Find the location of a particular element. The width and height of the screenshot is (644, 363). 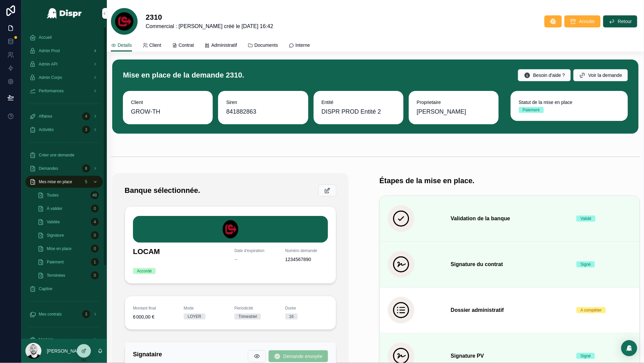

h2: Signataire is located at coordinates (147, 354).